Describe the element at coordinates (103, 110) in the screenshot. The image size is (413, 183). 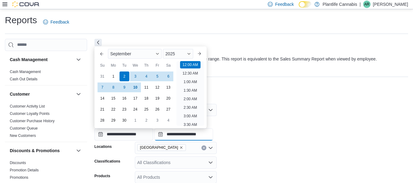
I see `div: day-21` at that location.